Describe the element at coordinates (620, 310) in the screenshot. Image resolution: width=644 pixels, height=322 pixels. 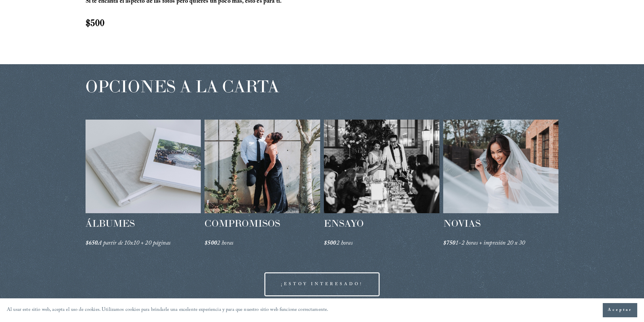
I see `button: Aceptar` at that location.